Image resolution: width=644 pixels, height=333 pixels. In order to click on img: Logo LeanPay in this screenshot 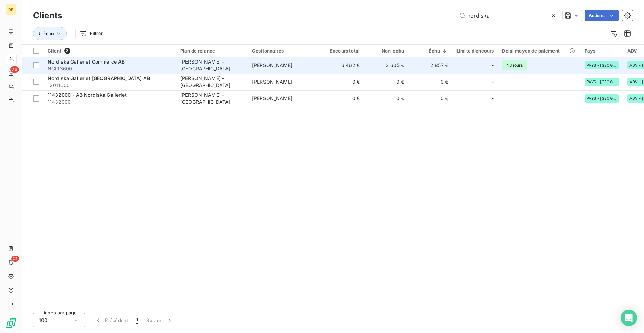, I will do `click(11, 323)`.